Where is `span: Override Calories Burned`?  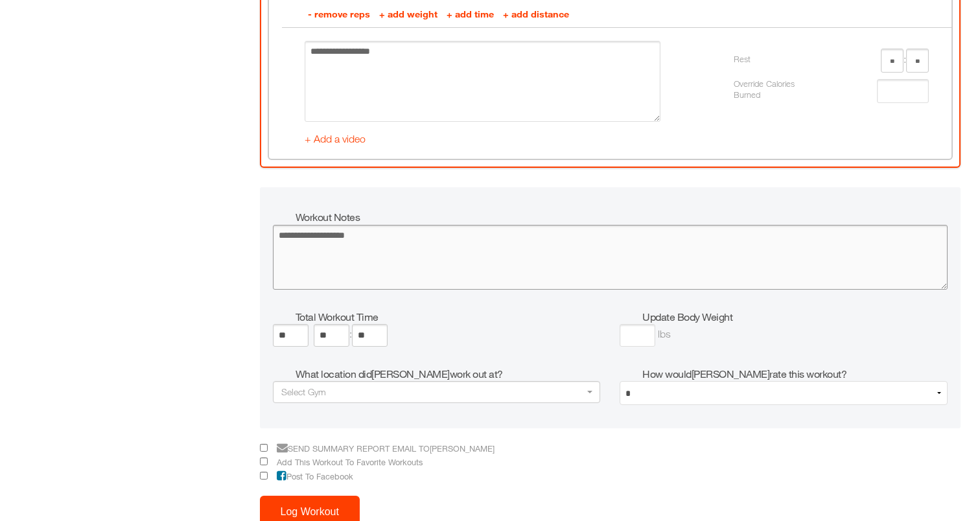
span: Override Calories Burned is located at coordinates (766, 89).